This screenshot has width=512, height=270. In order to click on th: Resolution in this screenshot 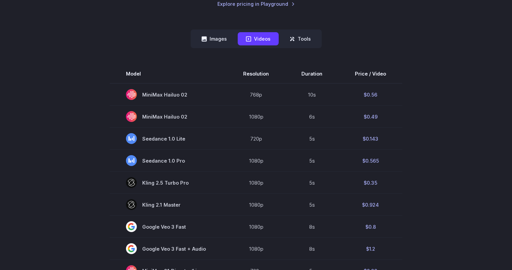, I will do `click(256, 74)`.